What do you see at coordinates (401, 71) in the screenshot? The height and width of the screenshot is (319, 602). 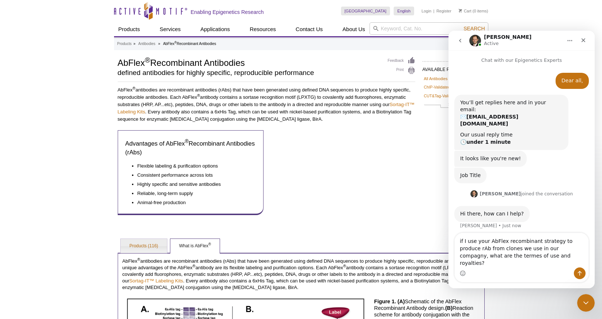 I see `a: Print` at bounding box center [401, 71].